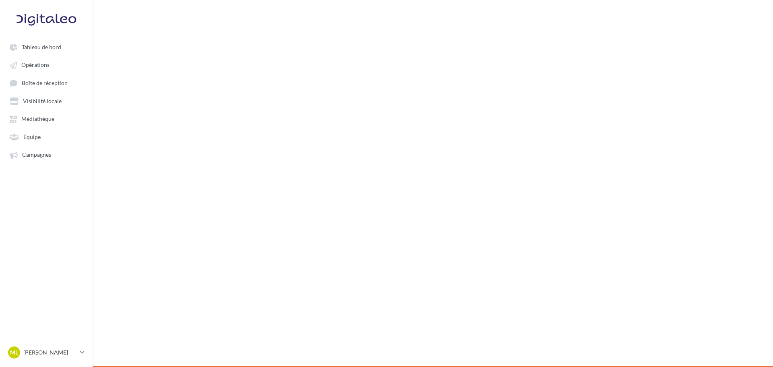 The image size is (773, 367). I want to click on span: Tableau de bord, so click(41, 47).